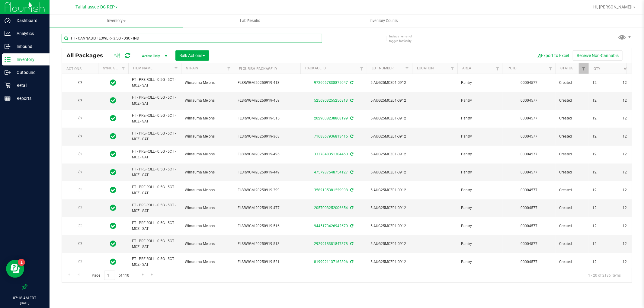  Describe the element at coordinates (267, 262) in the screenshot. I see `span: FLSRWGM-20250919-521` at that location.